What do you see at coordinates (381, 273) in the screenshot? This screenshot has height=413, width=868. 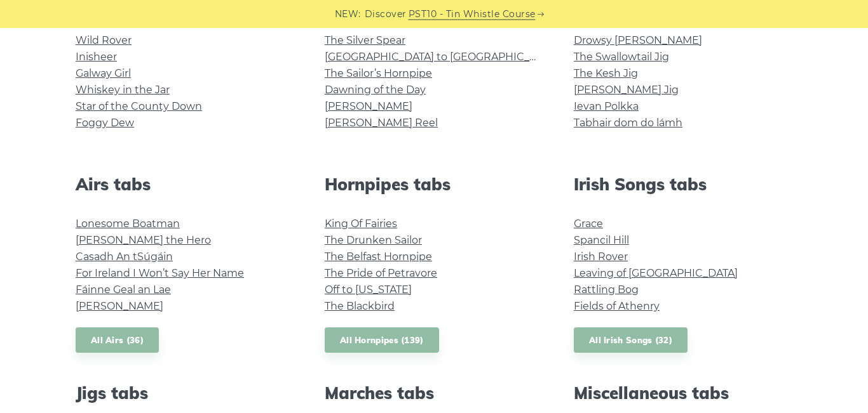 I see `a: The Pride of Petravore` at bounding box center [381, 273].